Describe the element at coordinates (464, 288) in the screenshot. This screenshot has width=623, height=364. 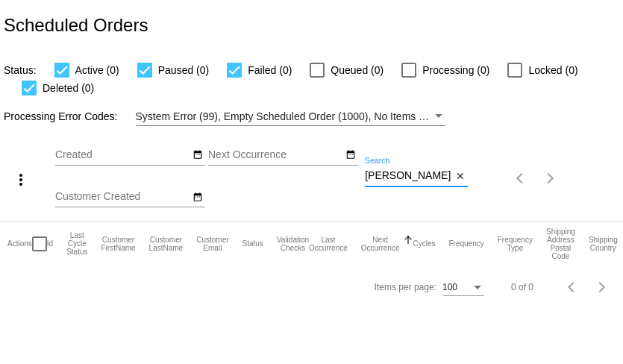
I see `mat-select: Items per page:` at that location.